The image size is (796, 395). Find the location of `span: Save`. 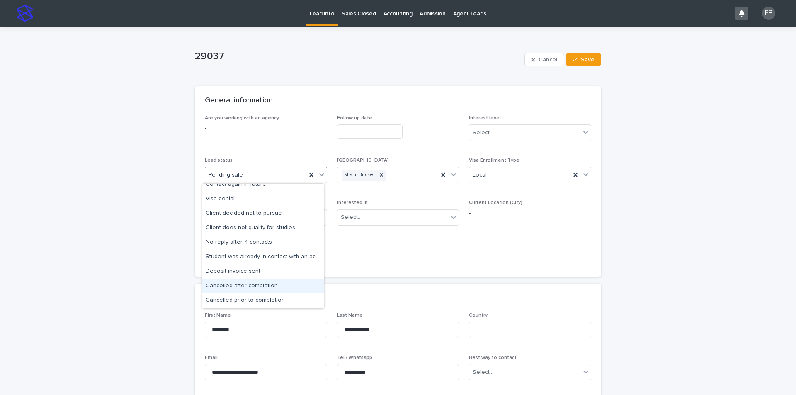

span: Save is located at coordinates (587, 60).